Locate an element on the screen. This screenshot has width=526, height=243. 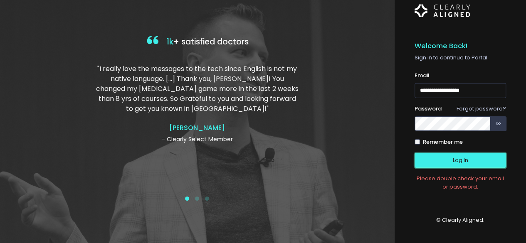
span: 1k is located at coordinates (170, 42).